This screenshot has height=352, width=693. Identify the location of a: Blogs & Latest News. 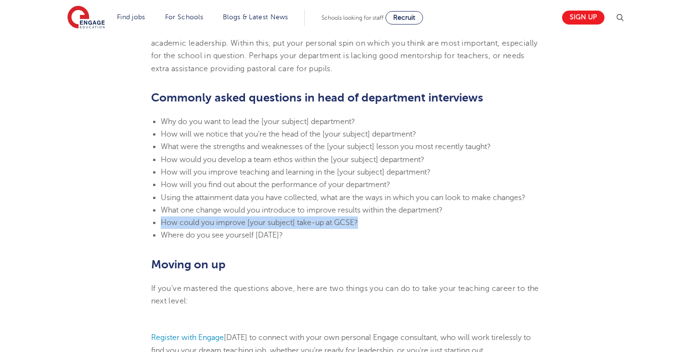
(255, 17).